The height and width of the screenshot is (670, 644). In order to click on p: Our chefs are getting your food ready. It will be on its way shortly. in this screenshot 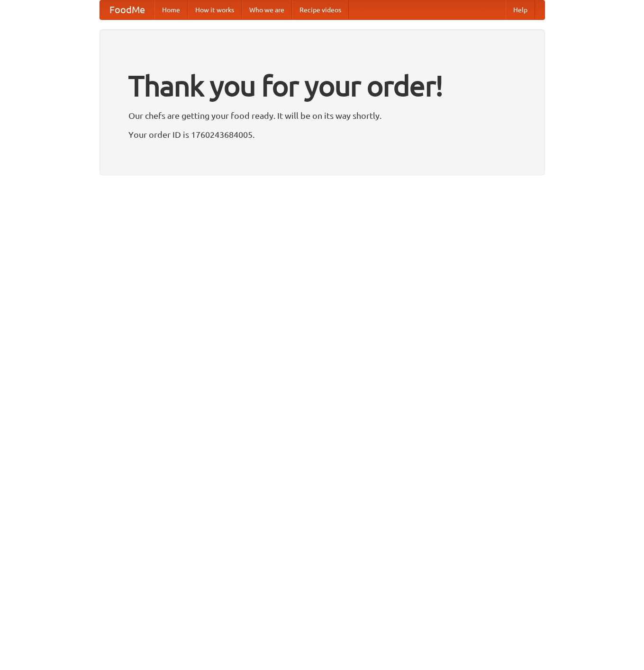, I will do `click(322, 115)`.